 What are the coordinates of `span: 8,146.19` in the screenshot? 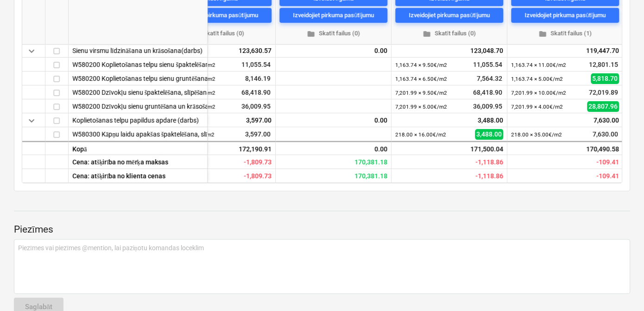 It's located at (258, 79).